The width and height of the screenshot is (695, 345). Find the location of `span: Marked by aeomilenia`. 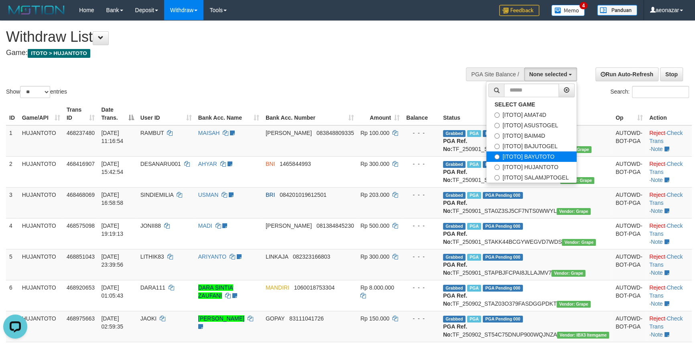

span: Marked by aeomilenia is located at coordinates (474, 319).